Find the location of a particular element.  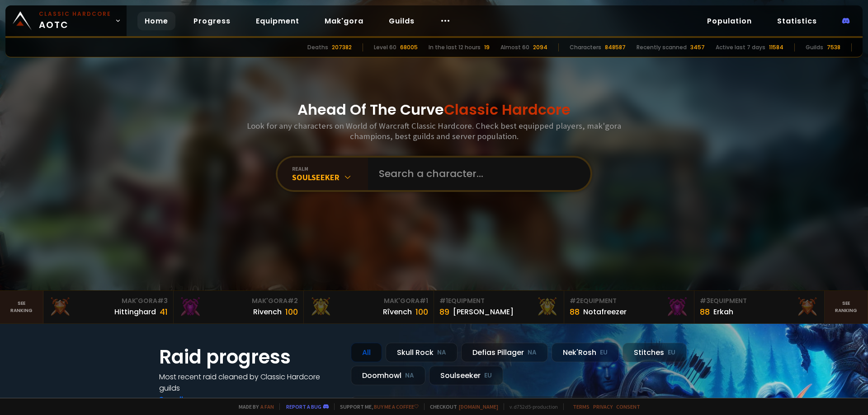

a: Consent is located at coordinates (628, 406).